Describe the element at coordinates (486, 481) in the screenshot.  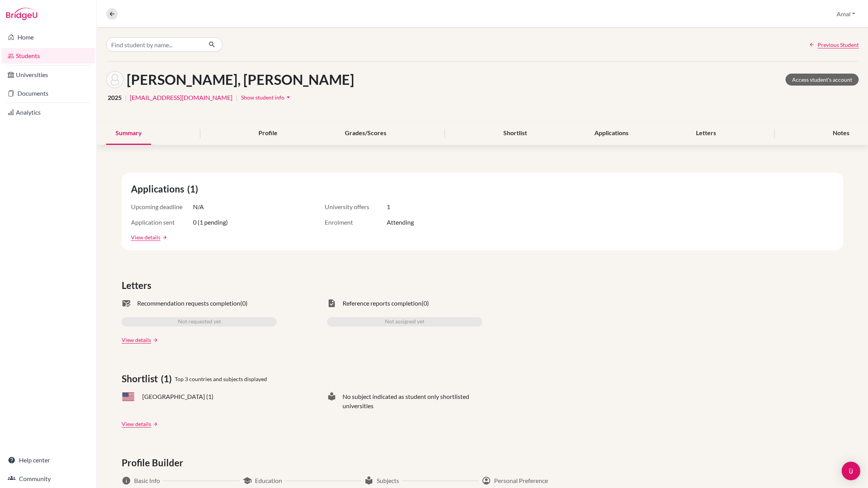
I see `span: account_circle` at that location.